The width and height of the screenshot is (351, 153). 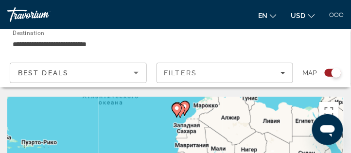 I want to click on mat-select: Sort by, so click(x=78, y=73).